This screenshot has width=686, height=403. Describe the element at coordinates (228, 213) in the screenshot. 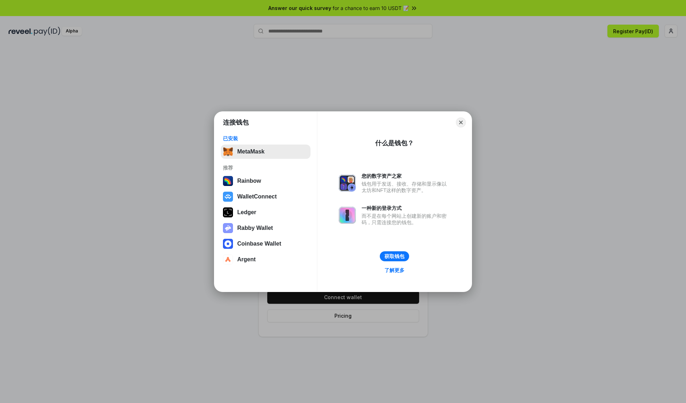

I see `img: svg+xml,%3Csvg%20xmlns%3D%22http%3A%2F%2Fwww.w3.org%2F2000%2Fsvg%22%20width%3D%2228%22%20height%3...` at that location.